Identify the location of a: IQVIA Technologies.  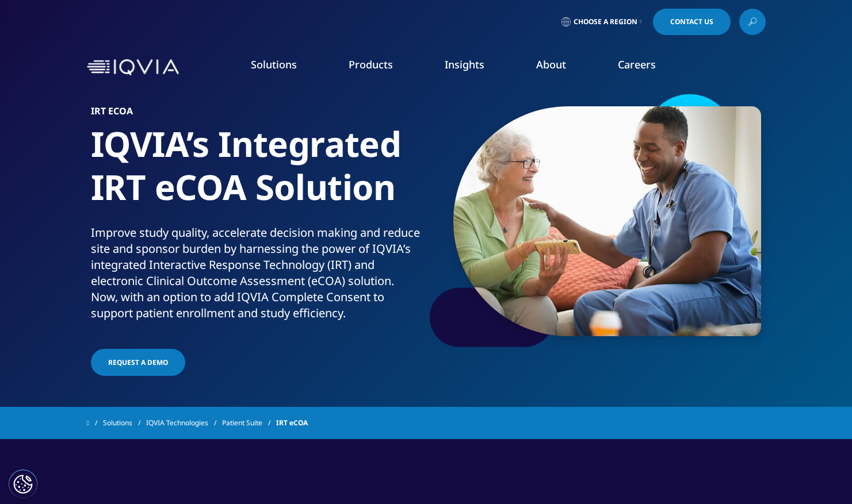
(184, 423).